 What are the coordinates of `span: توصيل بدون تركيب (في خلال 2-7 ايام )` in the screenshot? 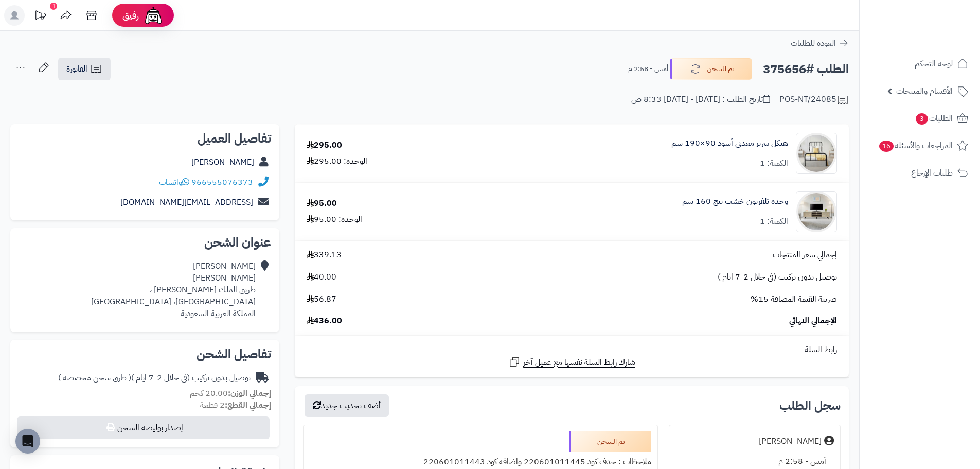 It's located at (777, 277).